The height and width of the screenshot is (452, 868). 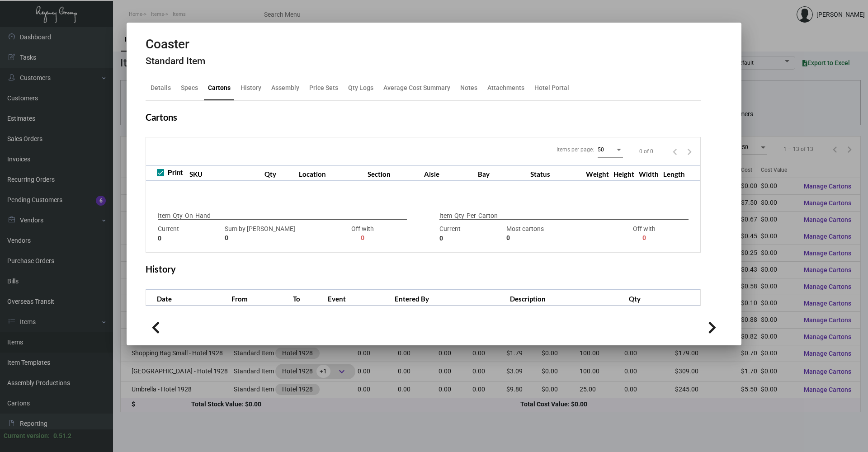 I want to click on th: Aisle, so click(x=448, y=173).